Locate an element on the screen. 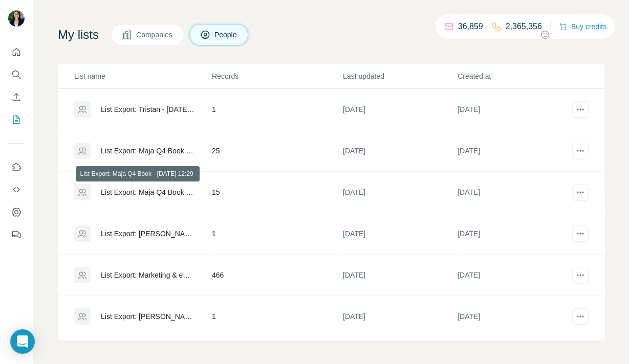 The width and height of the screenshot is (629, 364). p: Created at is located at coordinates (514, 76).